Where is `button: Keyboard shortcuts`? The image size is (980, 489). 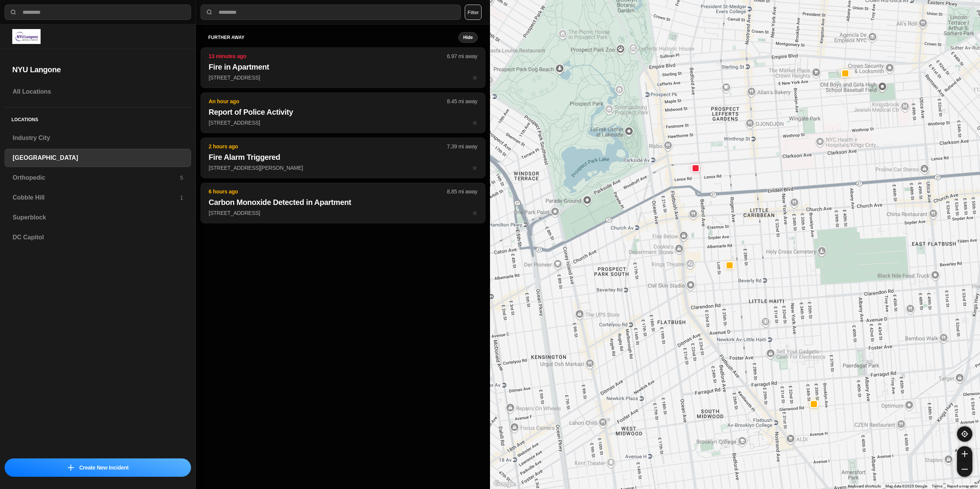 button: Keyboard shortcuts is located at coordinates (864, 486).